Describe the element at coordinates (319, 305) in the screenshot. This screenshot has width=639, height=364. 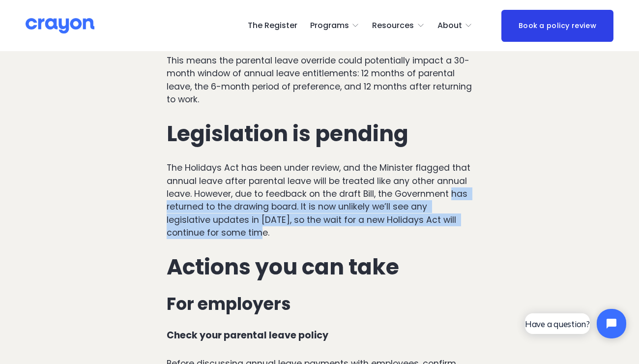
I see `h3: For employers` at that location.